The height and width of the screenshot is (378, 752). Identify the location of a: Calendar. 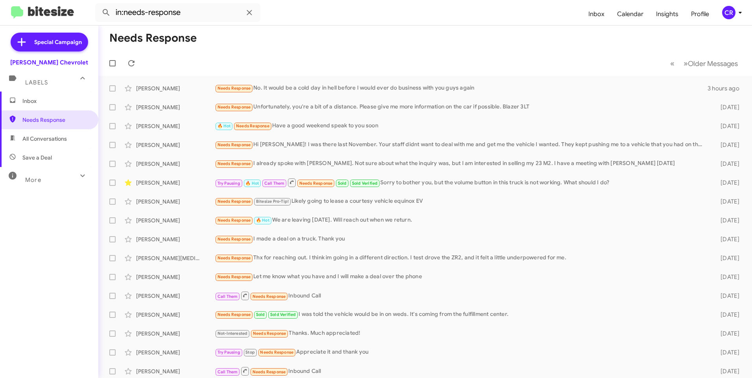
(630, 14).